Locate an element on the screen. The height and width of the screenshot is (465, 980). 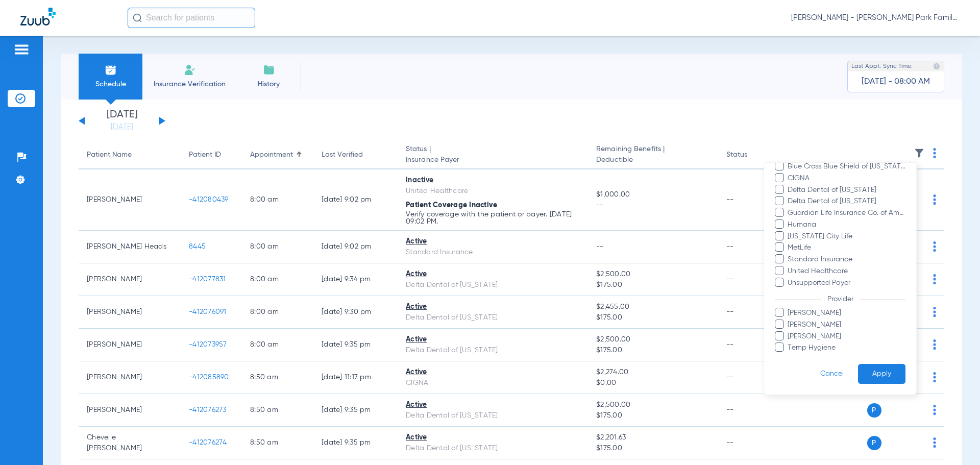
span: MetLife is located at coordinates (846, 247).